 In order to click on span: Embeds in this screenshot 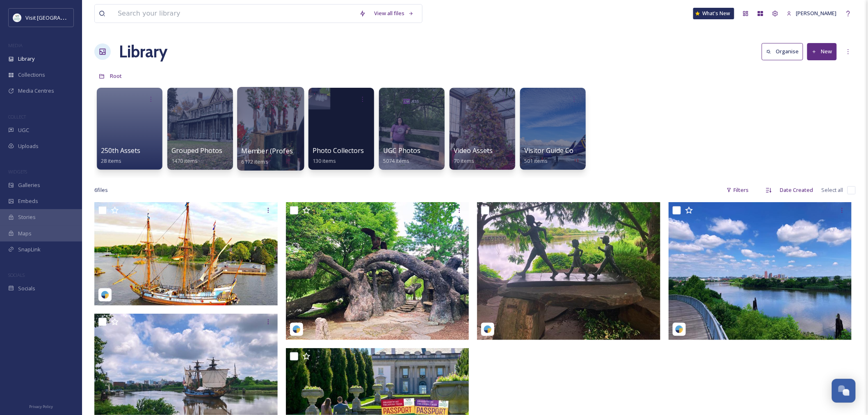, I will do `click(28, 201)`.